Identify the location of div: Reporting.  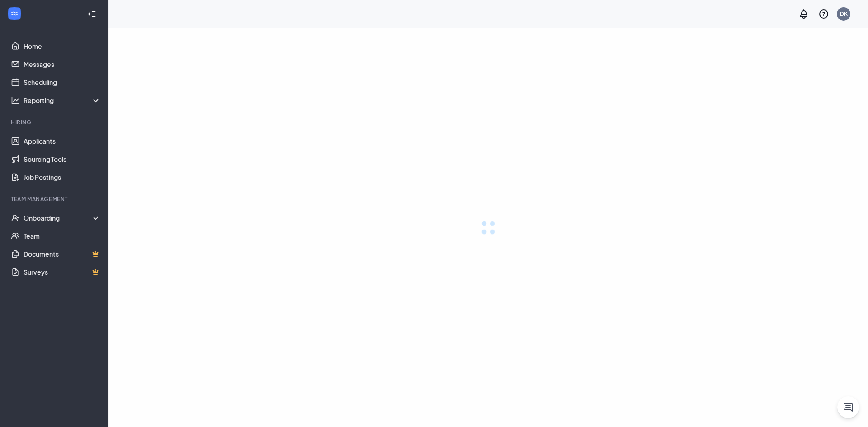
(62, 100).